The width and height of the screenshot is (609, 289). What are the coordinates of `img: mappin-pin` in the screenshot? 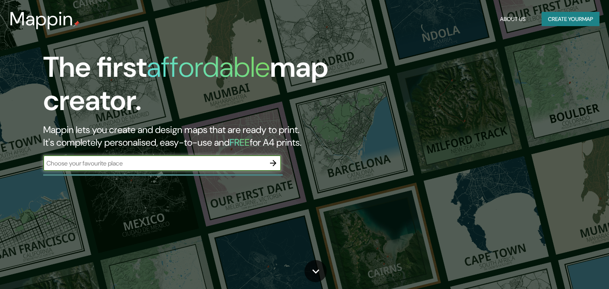 It's located at (76, 24).